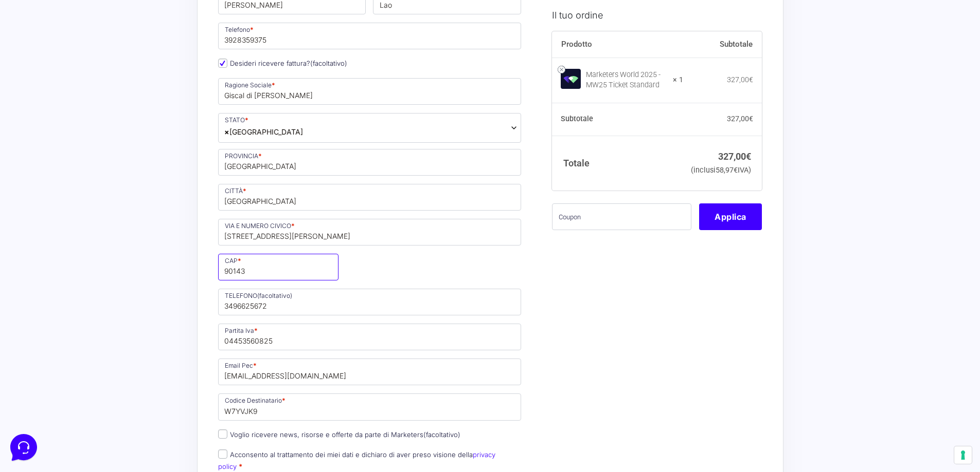 The image size is (980, 472). I want to click on label: Desideri ricevere fattura?, so click(283, 63).